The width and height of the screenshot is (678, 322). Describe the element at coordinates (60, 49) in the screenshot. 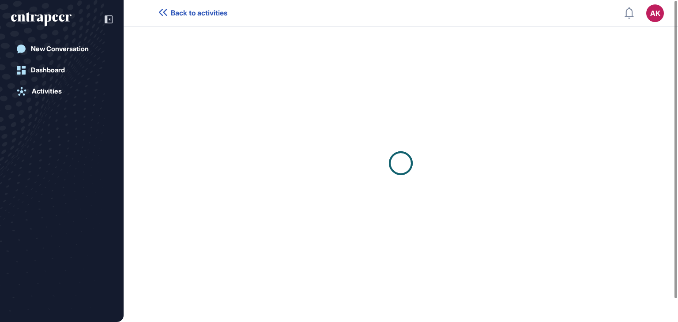

I see `div: New Conversation` at that location.